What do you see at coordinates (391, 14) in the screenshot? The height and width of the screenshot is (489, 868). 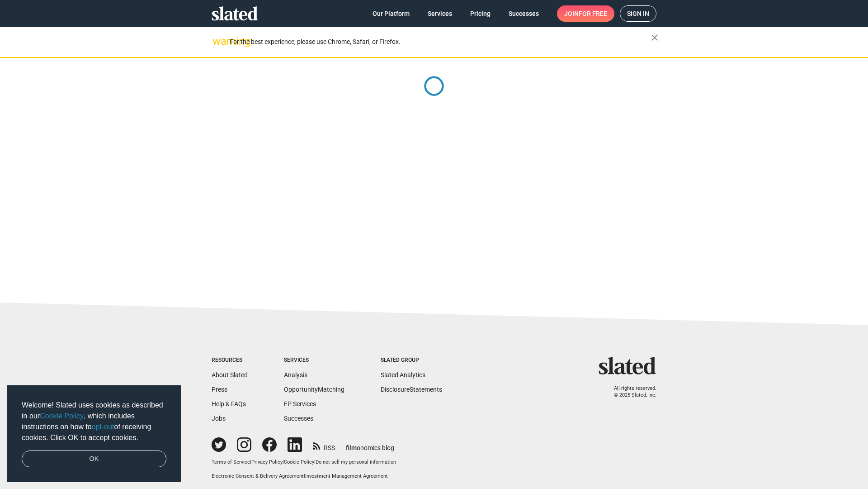 I see `a: Our Platform` at bounding box center [391, 14].